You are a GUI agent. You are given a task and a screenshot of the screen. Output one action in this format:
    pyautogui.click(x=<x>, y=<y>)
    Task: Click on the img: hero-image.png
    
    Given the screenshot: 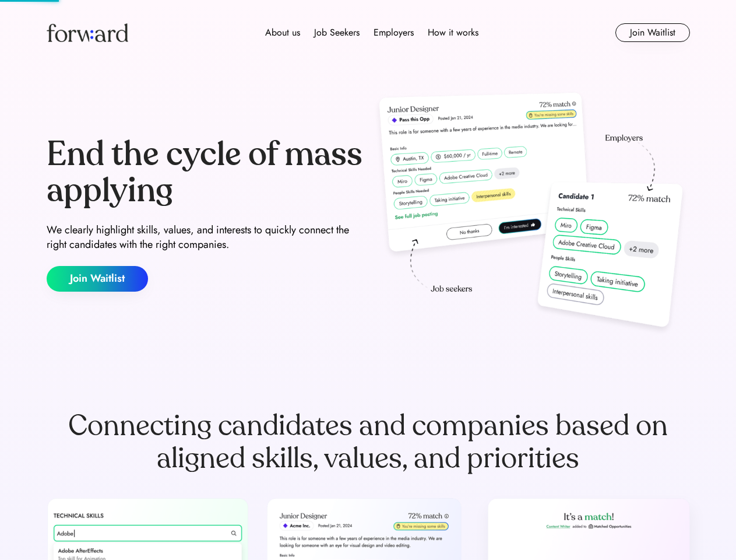 What is the action you would take?
    pyautogui.click(x=531, y=214)
    